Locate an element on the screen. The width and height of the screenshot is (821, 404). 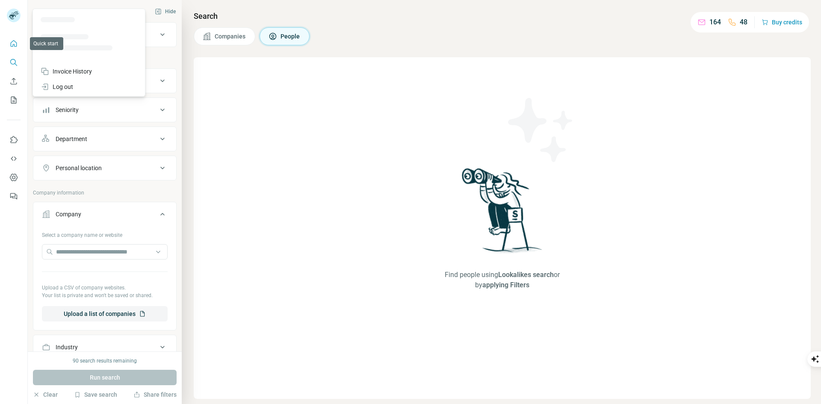
p: Upload a CSV of company websites. is located at coordinates (105, 288).